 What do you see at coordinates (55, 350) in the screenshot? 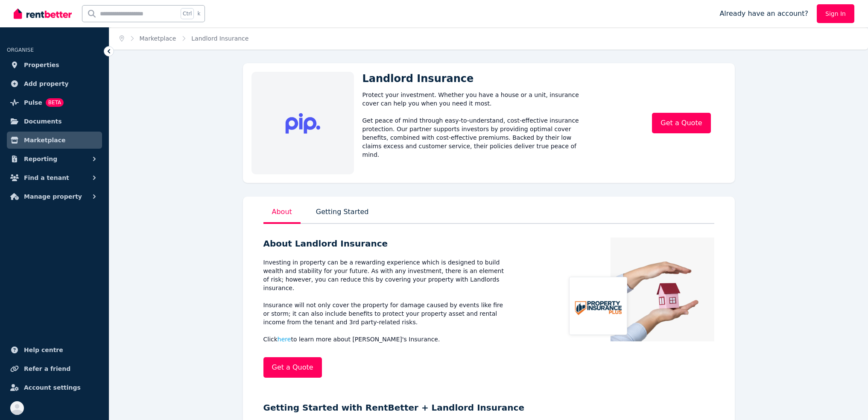
I see `a: Help centre` at bounding box center [55, 350].